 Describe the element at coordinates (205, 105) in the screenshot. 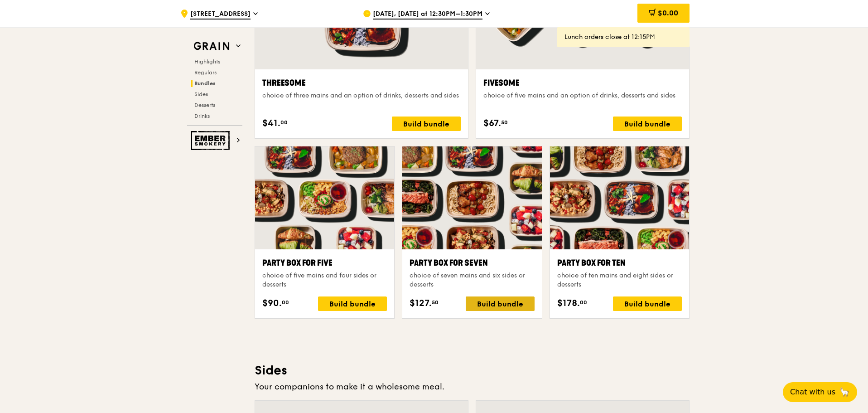

I see `span: Desserts` at that location.